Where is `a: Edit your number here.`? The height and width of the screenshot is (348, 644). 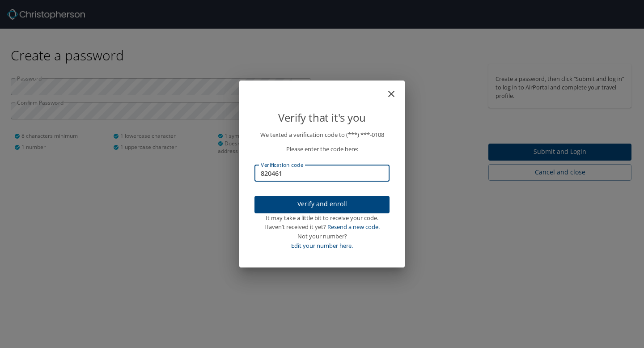 a: Edit your number here. is located at coordinates (322, 246).